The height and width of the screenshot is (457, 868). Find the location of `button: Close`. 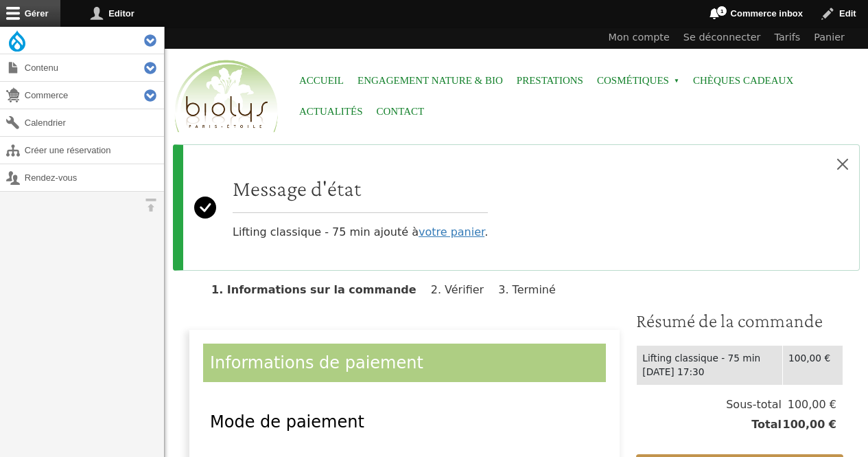

button: Close is located at coordinates (842, 164).